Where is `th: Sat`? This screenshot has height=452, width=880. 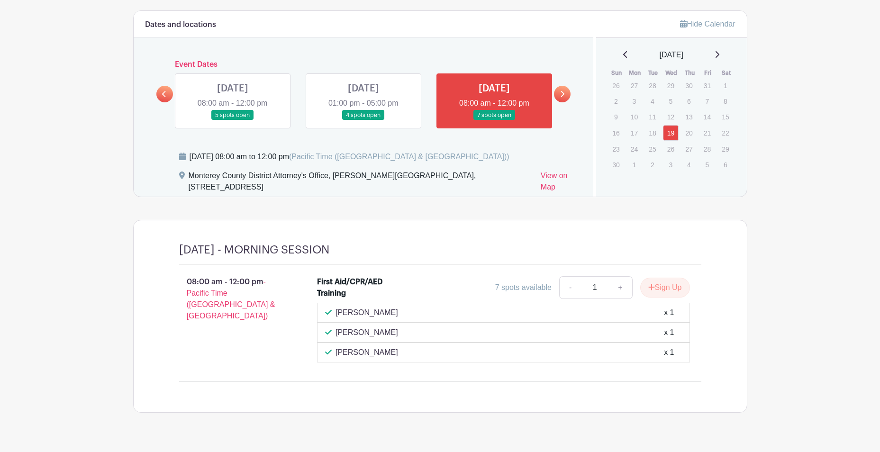
th: Sat is located at coordinates (726, 73).